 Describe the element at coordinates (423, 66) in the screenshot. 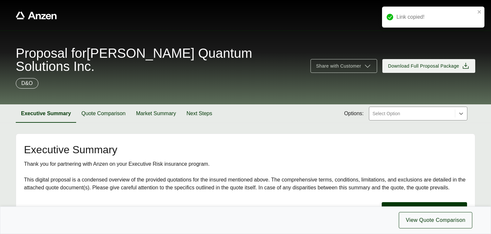

I see `span: Download Full Proposal Package` at that location.